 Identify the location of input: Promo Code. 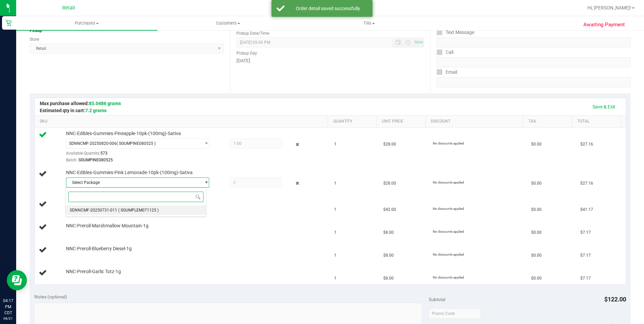
(455, 313).